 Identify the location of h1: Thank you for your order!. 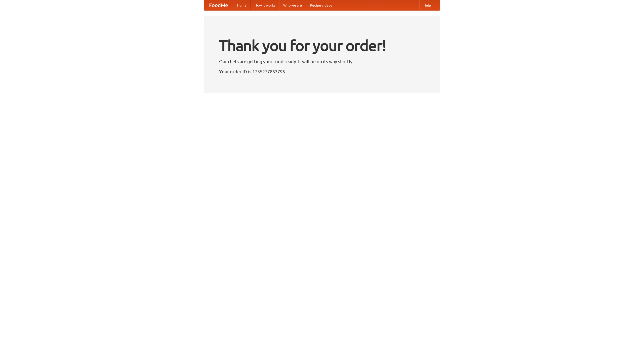
(322, 45).